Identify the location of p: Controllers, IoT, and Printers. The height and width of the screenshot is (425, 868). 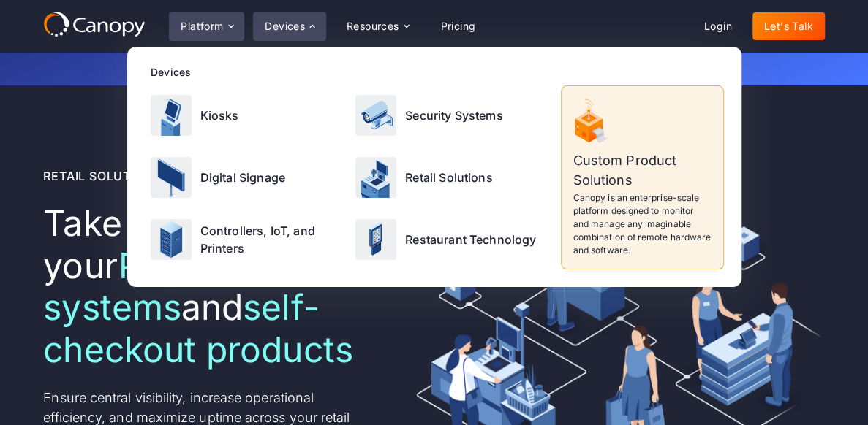
(271, 240).